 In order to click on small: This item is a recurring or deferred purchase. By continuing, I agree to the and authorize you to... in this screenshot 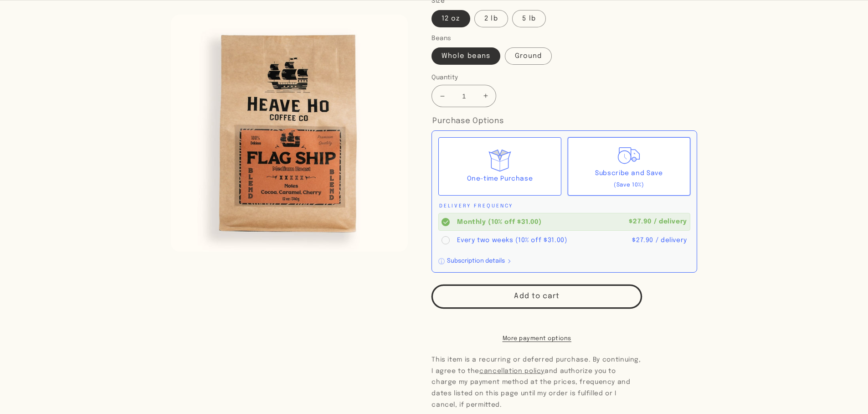, I will do `click(537, 382)`.